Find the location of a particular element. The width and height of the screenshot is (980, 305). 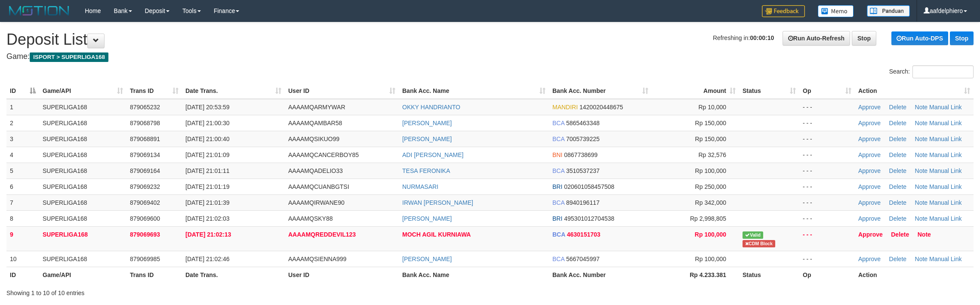

span: Rp 342,000 is located at coordinates (710, 203).